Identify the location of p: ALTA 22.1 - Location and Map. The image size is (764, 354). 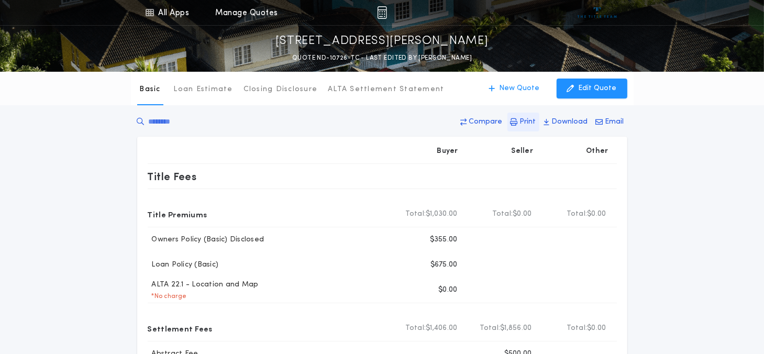
(203, 285).